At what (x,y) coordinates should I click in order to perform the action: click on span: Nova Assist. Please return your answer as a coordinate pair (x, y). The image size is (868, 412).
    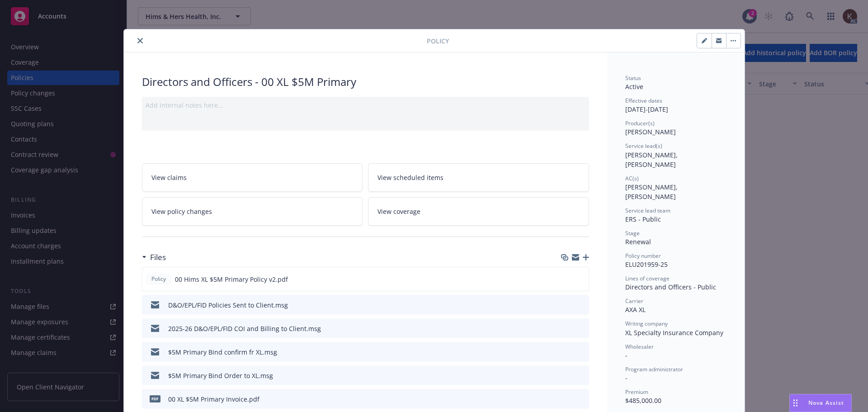
    Looking at the image, I should click on (826, 402).